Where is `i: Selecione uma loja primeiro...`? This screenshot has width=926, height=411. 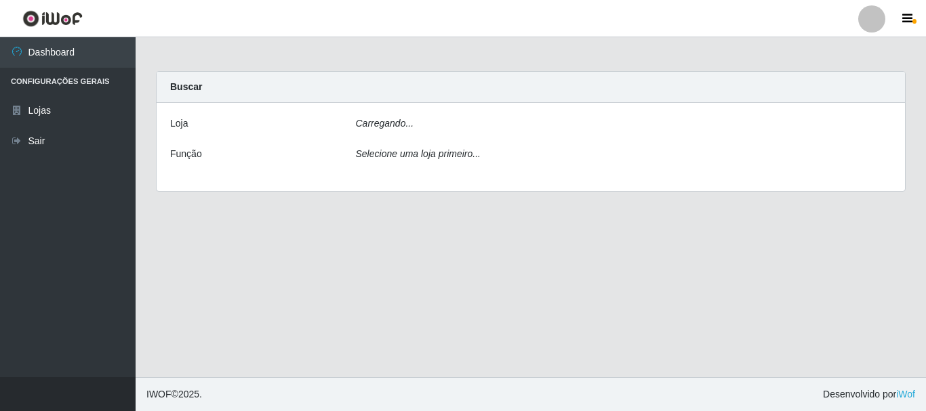
i: Selecione uma loja primeiro... is located at coordinates (418, 154).